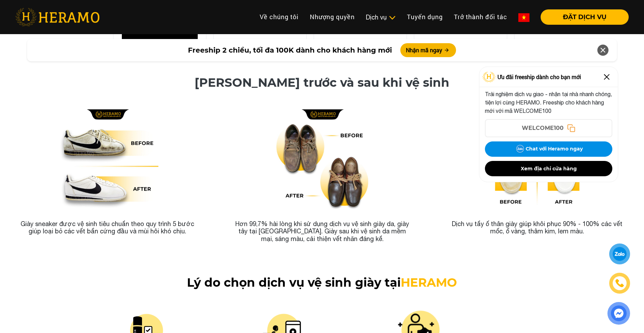 Image resolution: width=644 pixels, height=333 pixels. I want to click on a: phone-icon, so click(620, 283).